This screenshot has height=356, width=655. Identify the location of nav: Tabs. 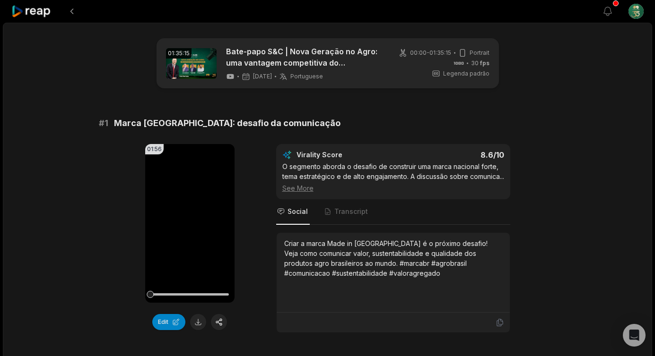
(393, 212).